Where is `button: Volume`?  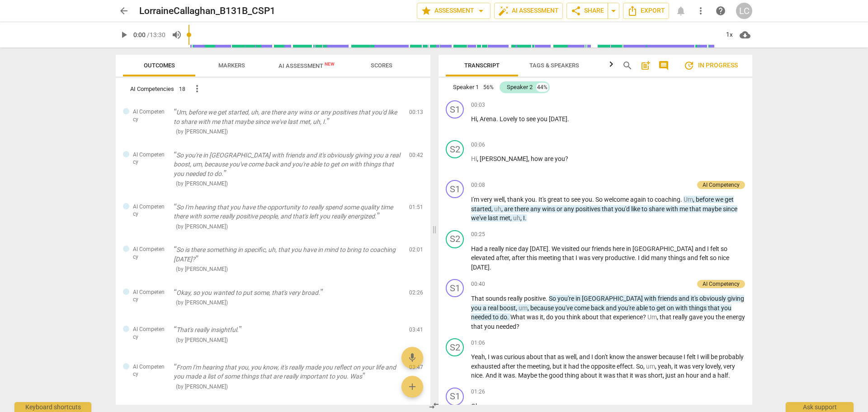 button: Volume is located at coordinates (176, 35).